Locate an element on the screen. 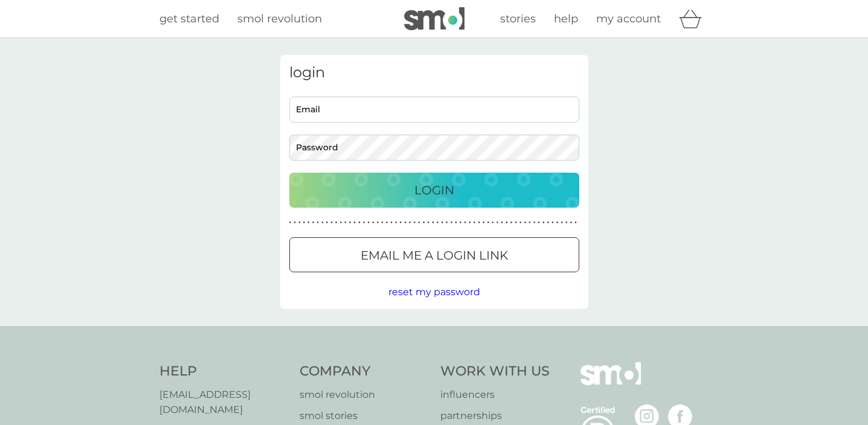  p: partnerships is located at coordinates (494, 416).